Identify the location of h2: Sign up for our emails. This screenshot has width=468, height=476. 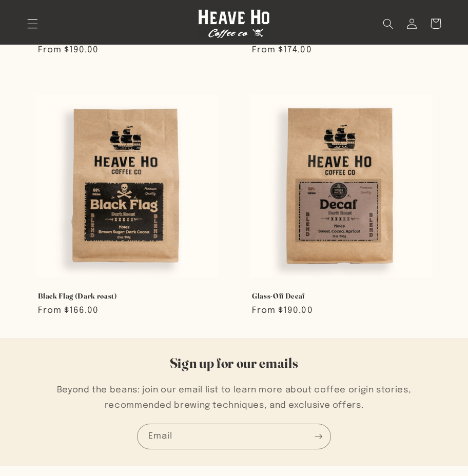
(234, 363).